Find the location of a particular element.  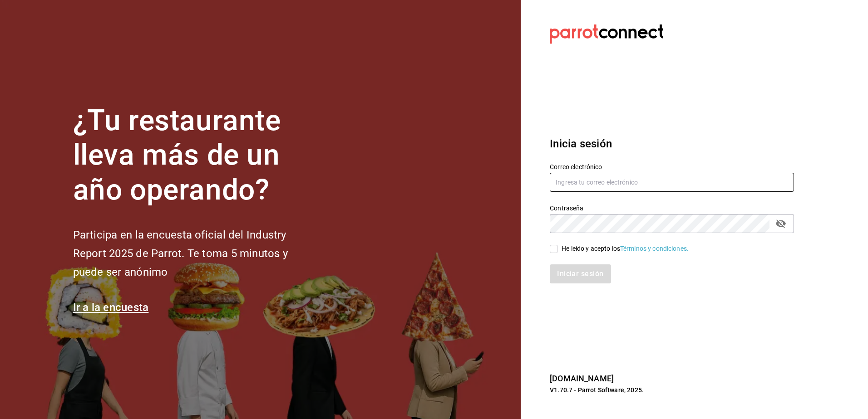

h3: Inicia sesión is located at coordinates (672, 144).